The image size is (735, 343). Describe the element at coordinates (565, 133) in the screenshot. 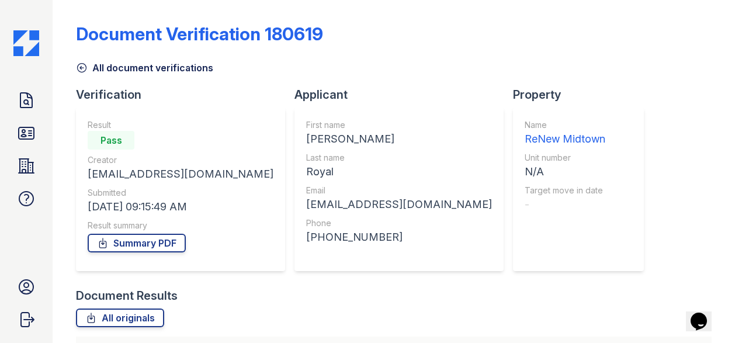

I see `a: Name ReNew Midtown` at that location.